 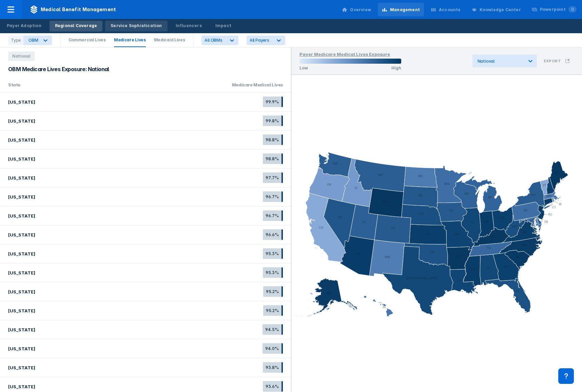 What do you see at coordinates (401, 10) in the screenshot?
I see `a: Management` at bounding box center [401, 10].